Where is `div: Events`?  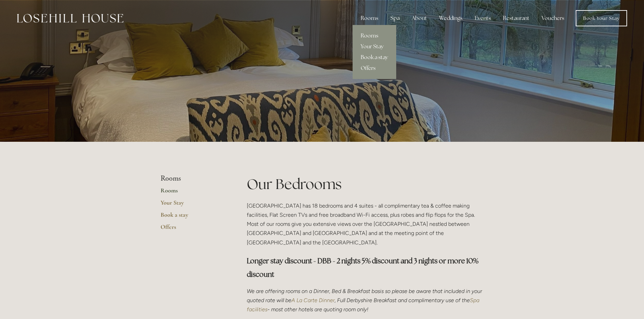 div: Events is located at coordinates (482, 18).